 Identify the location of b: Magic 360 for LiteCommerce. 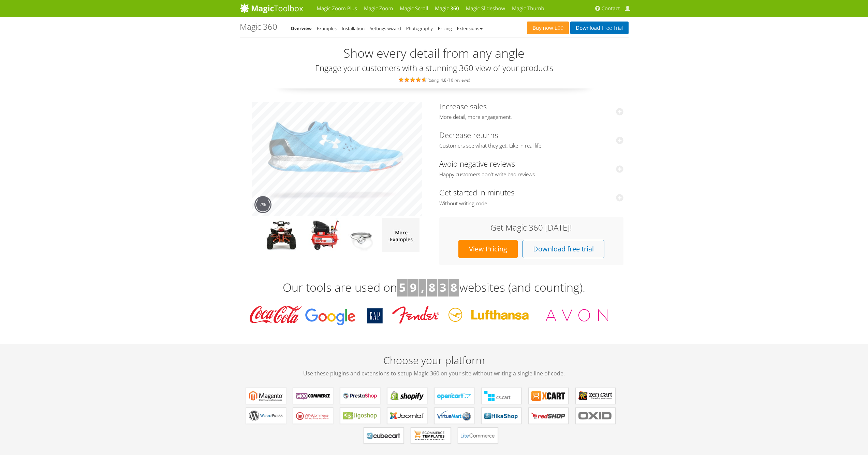
(478, 435).